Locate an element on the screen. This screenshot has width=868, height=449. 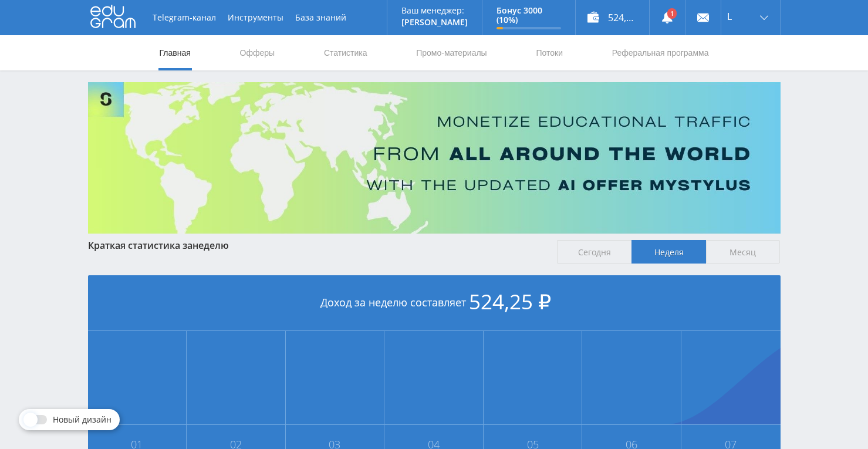
img: Banner is located at coordinates (434, 158).